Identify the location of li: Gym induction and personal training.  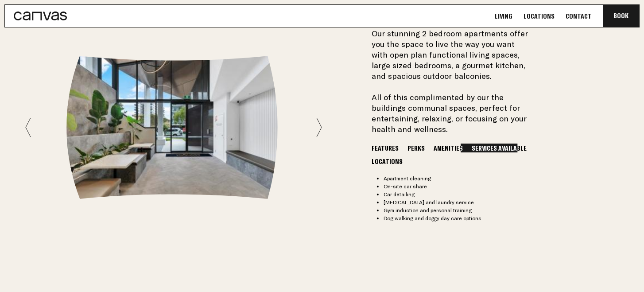
(459, 210).